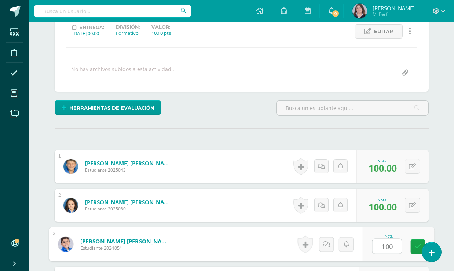  What do you see at coordinates (129, 170) in the screenshot?
I see `span: Estudiante 2025043` at bounding box center [129, 170].